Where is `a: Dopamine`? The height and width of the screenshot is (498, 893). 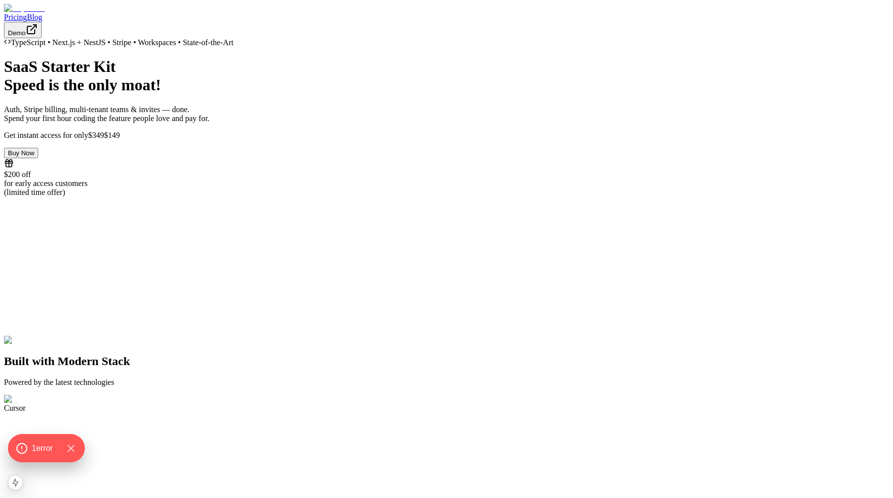
a: Dopamine is located at coordinates (447, 8).